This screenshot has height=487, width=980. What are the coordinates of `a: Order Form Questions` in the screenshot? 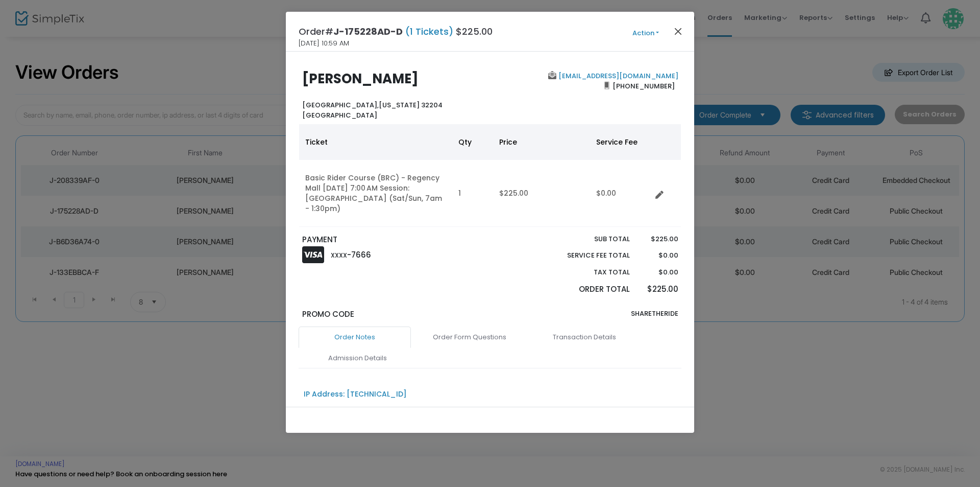 It's located at (469, 337).